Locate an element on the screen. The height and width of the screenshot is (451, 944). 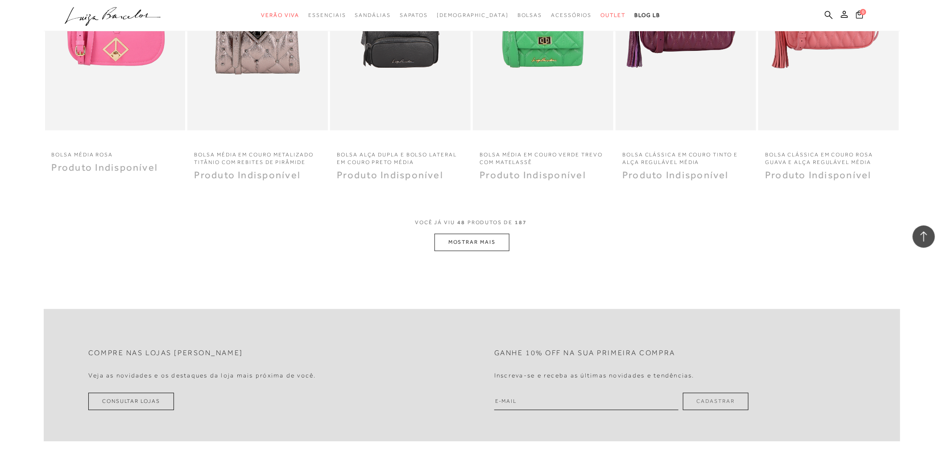
span: 0 is located at coordinates (863, 12).